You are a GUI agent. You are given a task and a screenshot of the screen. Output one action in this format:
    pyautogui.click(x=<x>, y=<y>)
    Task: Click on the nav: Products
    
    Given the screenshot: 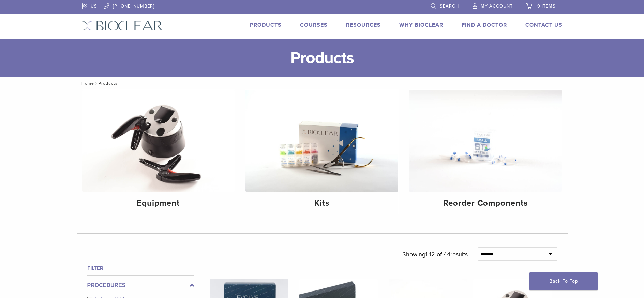 What is the action you would take?
    pyautogui.click(x=322, y=83)
    